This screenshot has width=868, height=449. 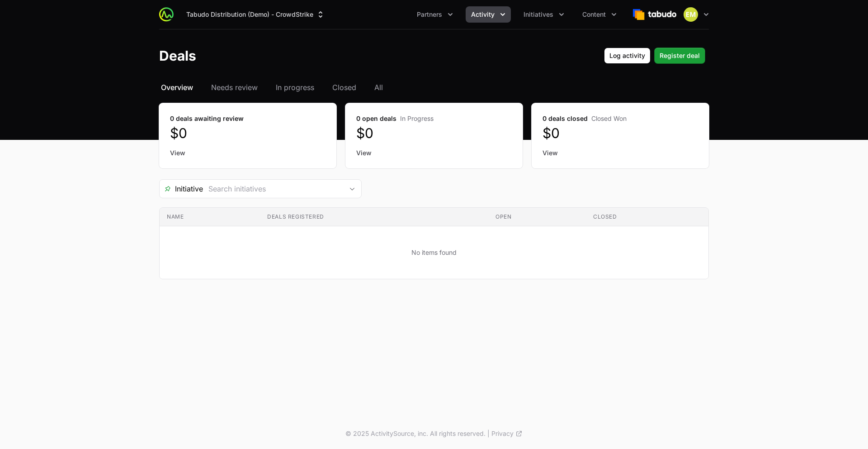 I want to click on dt: 0 deals awaiting review, so click(x=248, y=119).